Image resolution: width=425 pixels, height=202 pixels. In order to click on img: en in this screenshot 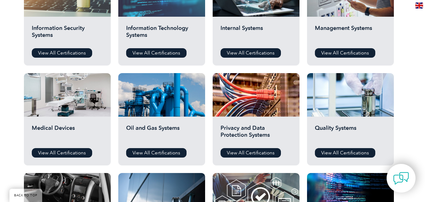, I will do `click(419, 5)`.